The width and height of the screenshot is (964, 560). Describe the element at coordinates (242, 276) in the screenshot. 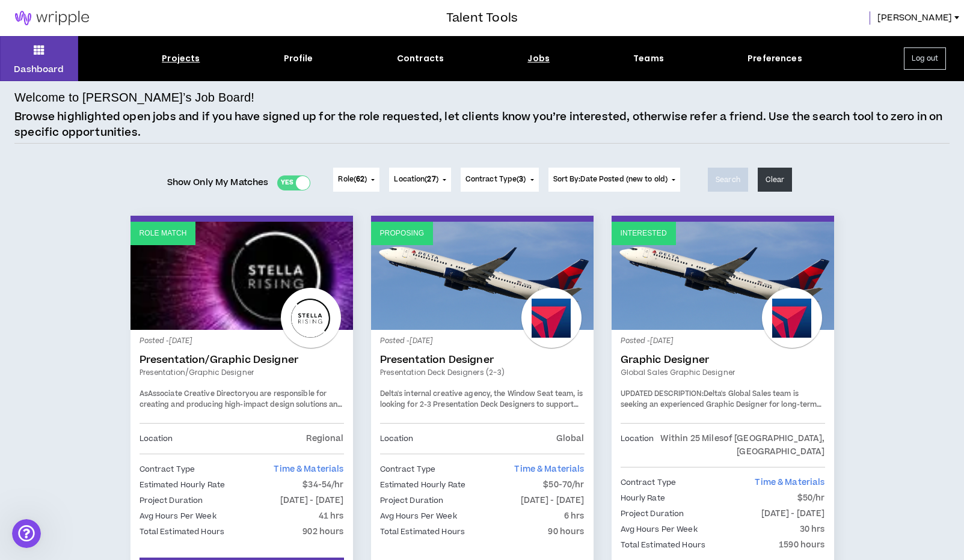

I see `a: Role Match` at that location.